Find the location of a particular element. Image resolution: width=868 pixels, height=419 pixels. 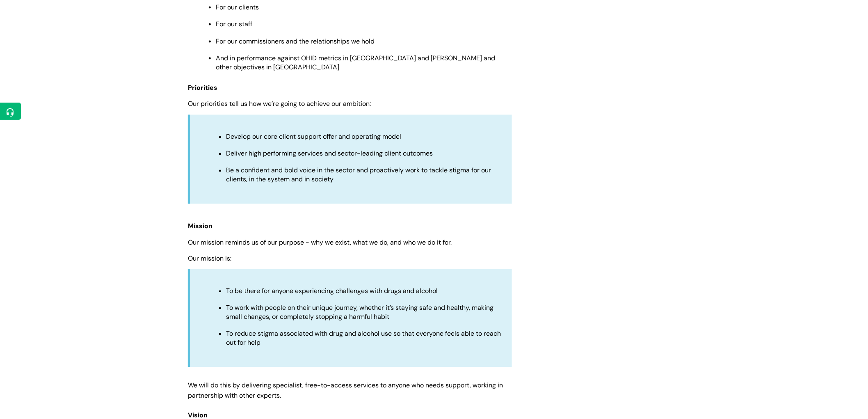

span: For our staff is located at coordinates (234, 23).